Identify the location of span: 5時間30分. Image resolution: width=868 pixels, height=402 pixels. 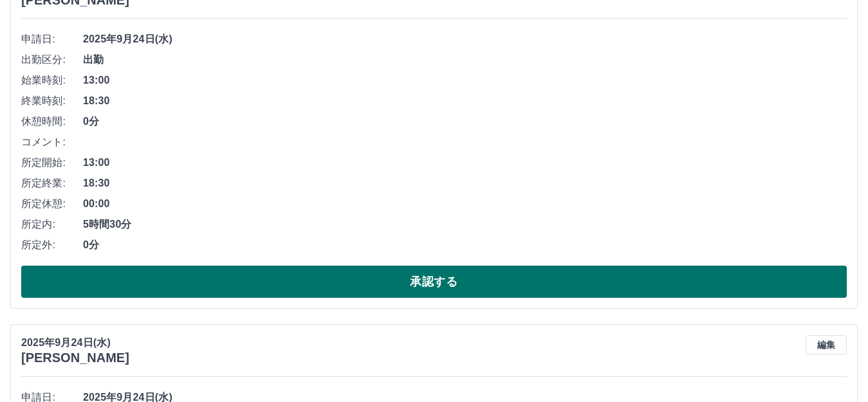
(464, 225).